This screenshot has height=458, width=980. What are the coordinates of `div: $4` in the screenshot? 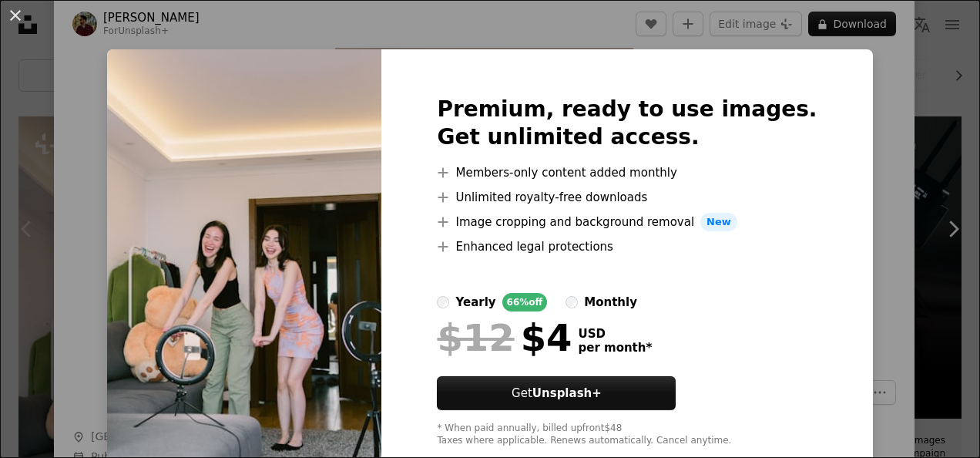 It's located at (504, 337).